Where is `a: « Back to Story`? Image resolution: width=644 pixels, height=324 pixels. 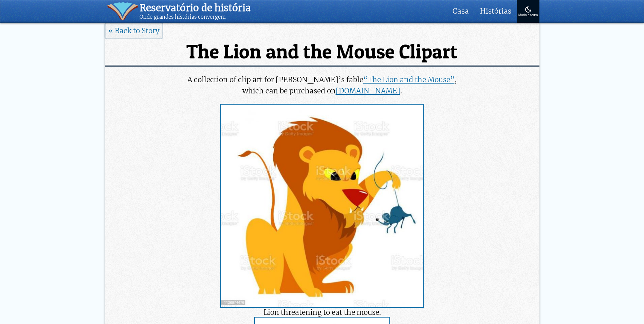 a: « Back to Story is located at coordinates (134, 31).